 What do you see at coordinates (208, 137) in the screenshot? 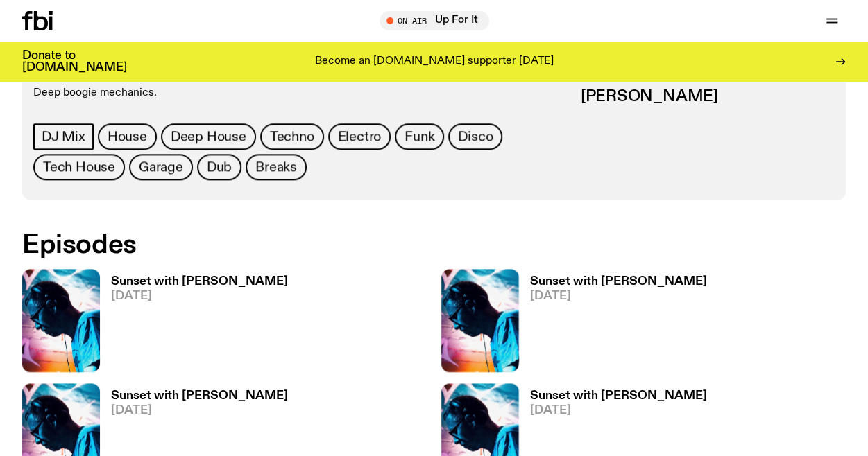
I see `a: Deep House` at bounding box center [208, 137].